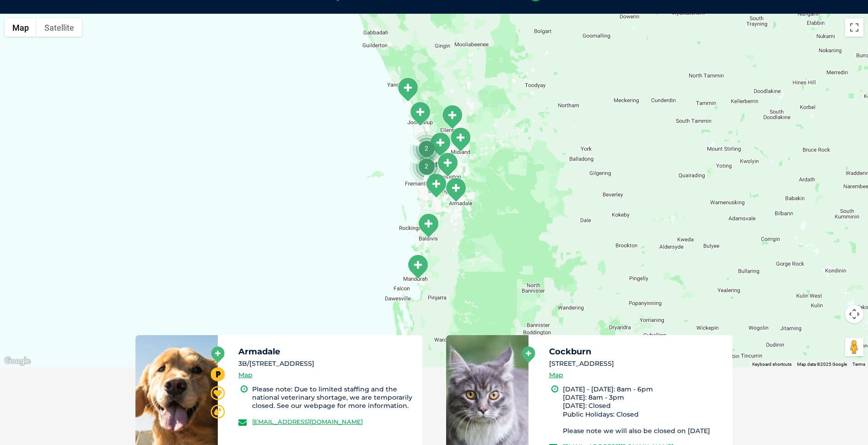 The width and height of the screenshot is (868, 445). I want to click on div: Cockburn, so click(436, 185).